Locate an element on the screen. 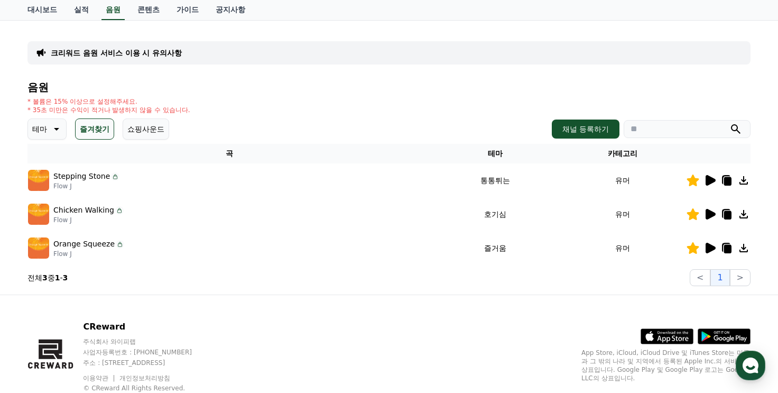  p: © CReward All Rights Reserved. is located at coordinates (147, 388).